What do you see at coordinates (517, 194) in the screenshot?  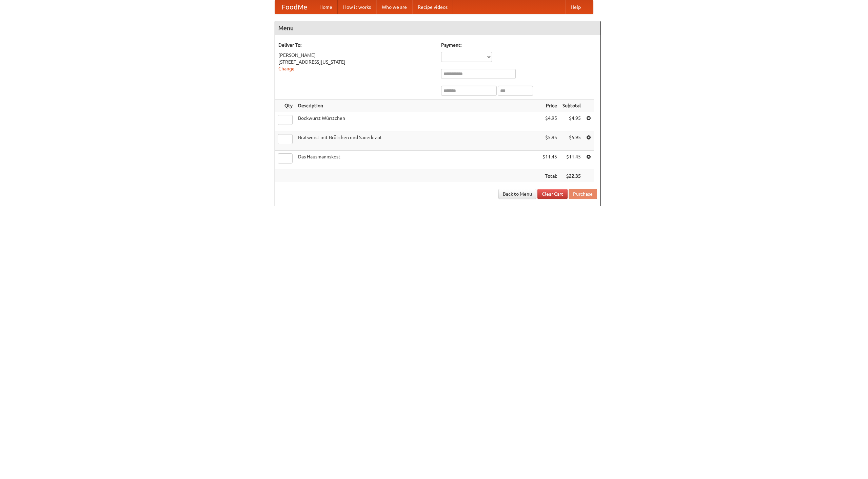 I see `a: Back to Menu` at bounding box center [517, 194].